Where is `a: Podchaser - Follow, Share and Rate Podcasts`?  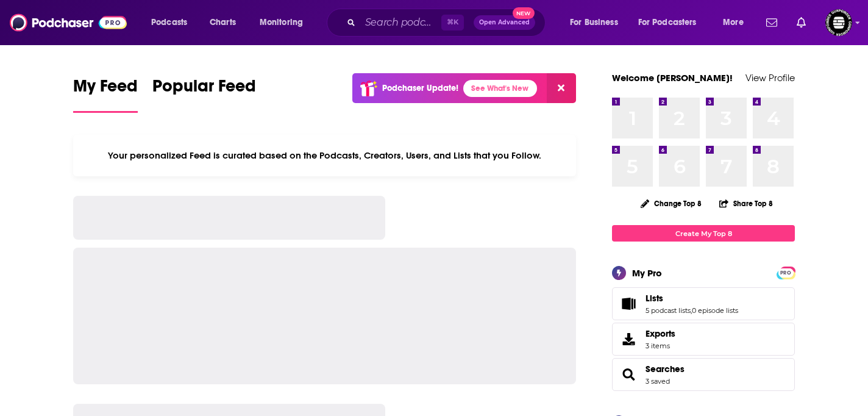 a: Podchaser - Follow, Share and Rate Podcasts is located at coordinates (68, 23).